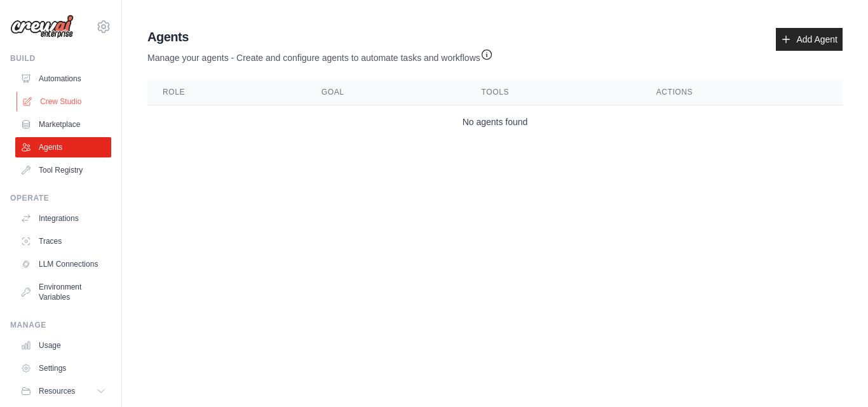 The height and width of the screenshot is (407, 868). Describe the element at coordinates (63, 264) in the screenshot. I see `a: LLM Connections` at that location.